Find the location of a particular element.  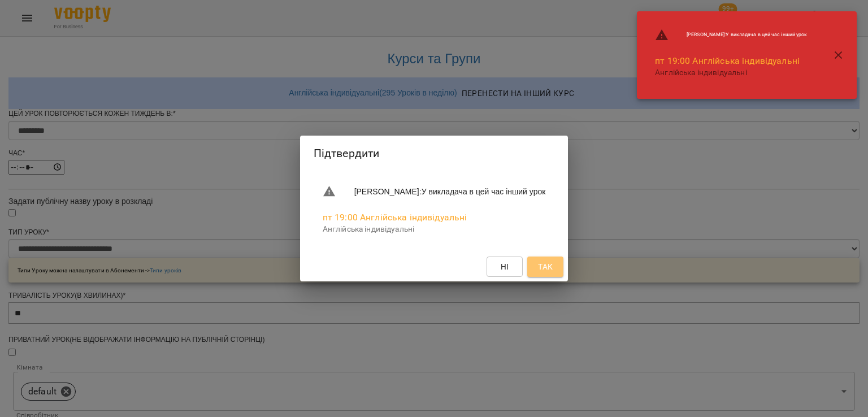

span: Ні is located at coordinates (505, 266).